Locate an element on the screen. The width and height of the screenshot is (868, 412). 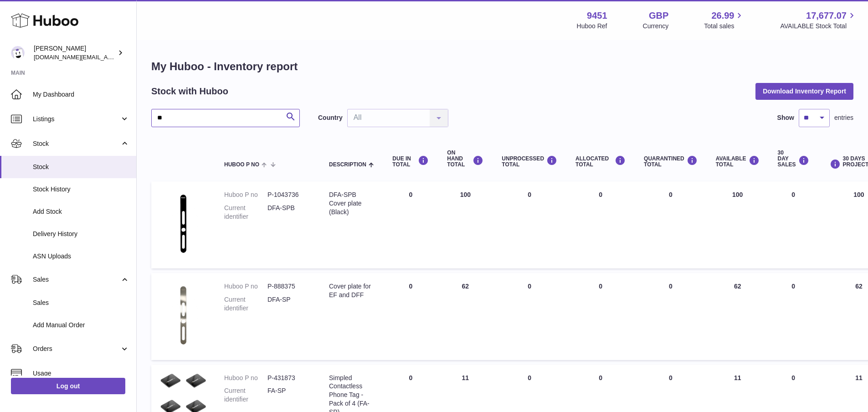
span: Usage is located at coordinates (81, 373).